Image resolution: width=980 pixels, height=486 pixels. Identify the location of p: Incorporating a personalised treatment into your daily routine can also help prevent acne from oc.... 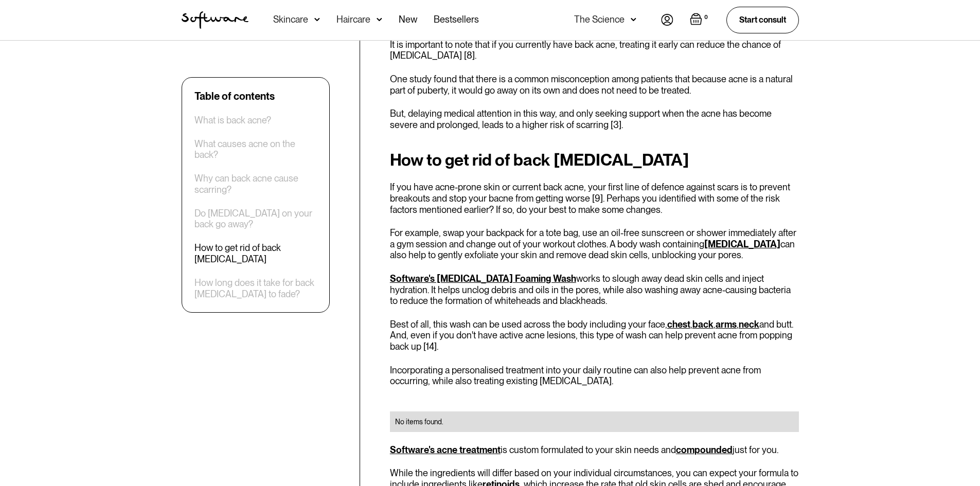
(594, 376).